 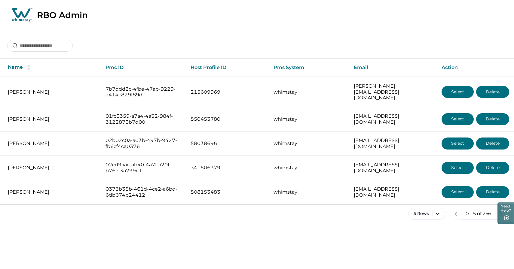 What do you see at coordinates (456, 214) in the screenshot?
I see `button: previous page` at bounding box center [456, 214].